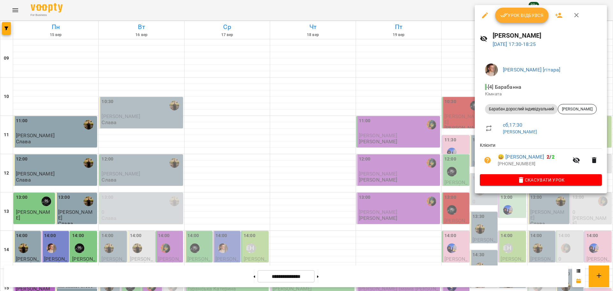 The height and width of the screenshot is (291, 613). I want to click on span: Барабан дорослий індивідуальний, so click(522, 109).